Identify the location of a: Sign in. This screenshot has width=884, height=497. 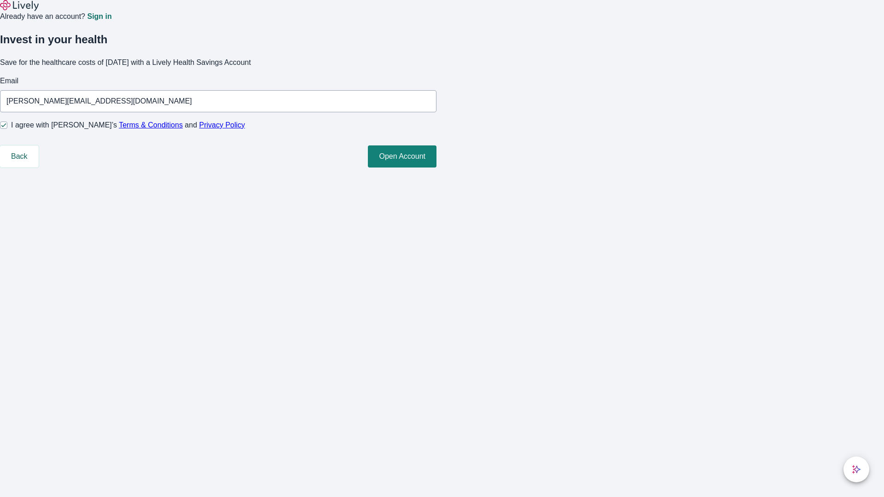
(99, 17).